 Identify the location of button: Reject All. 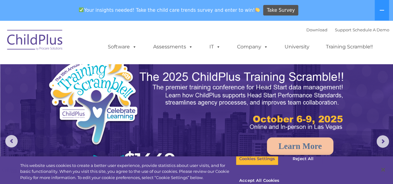
(303, 159).